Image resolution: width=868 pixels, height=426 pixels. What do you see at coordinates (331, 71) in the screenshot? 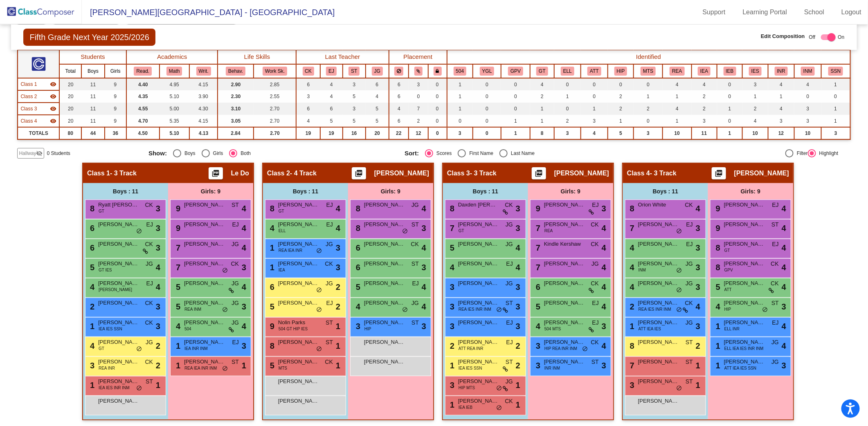
I see `th: Emily Jelden` at bounding box center [331, 71].